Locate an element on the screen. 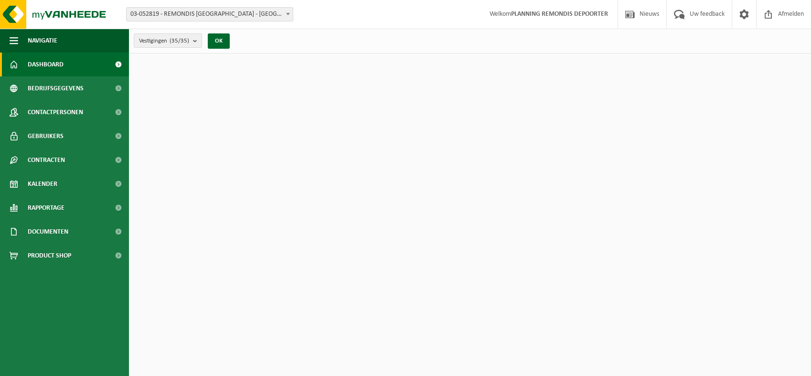 The height and width of the screenshot is (376, 811). span: 03-052819 - REMONDIS WEST-VLAANDEREN - OOSTENDE is located at coordinates (210, 14).